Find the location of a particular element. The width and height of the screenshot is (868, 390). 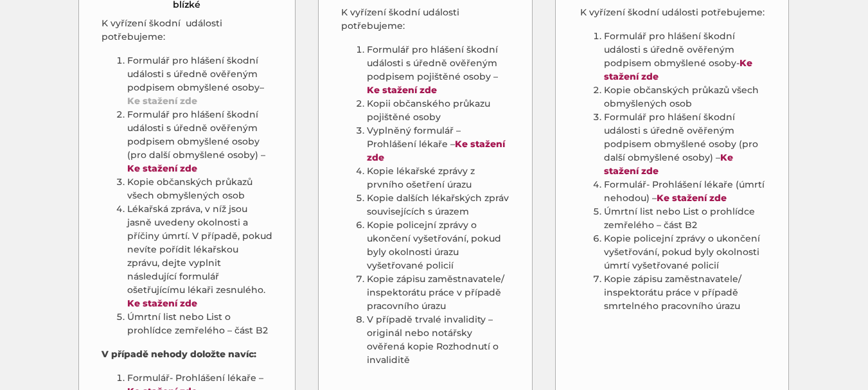

li: Kopie policejní zprávy o ukončení vyšetřování, pokud byly okolnosti úrazu vyšetřované policií is located at coordinates (438, 245).